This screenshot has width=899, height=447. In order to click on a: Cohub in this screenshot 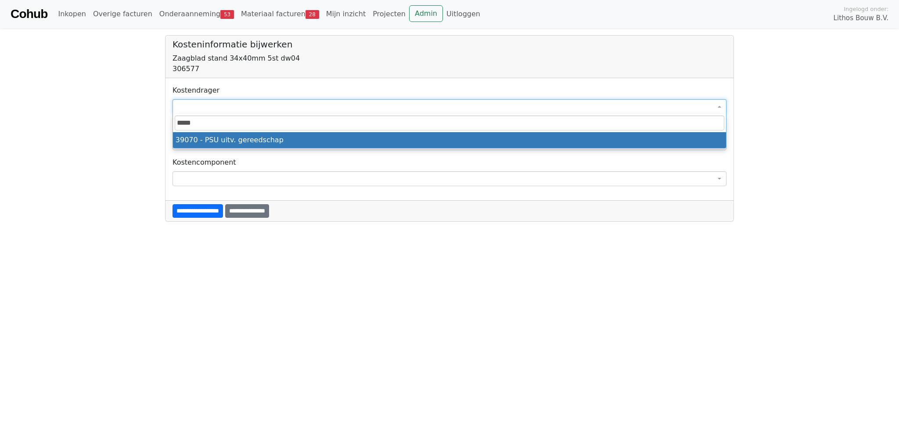, I will do `click(29, 14)`.